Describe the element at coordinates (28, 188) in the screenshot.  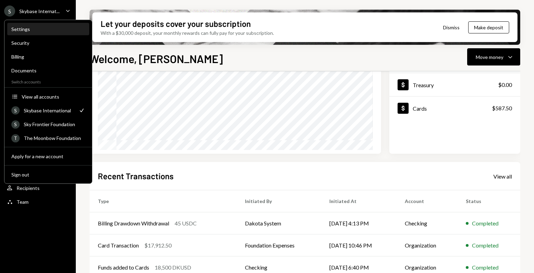
I see `div: Recipients` at that location.